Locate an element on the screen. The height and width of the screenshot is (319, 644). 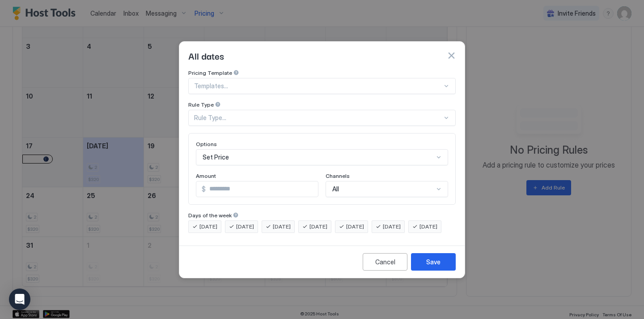
span: All is located at coordinates (335, 189).